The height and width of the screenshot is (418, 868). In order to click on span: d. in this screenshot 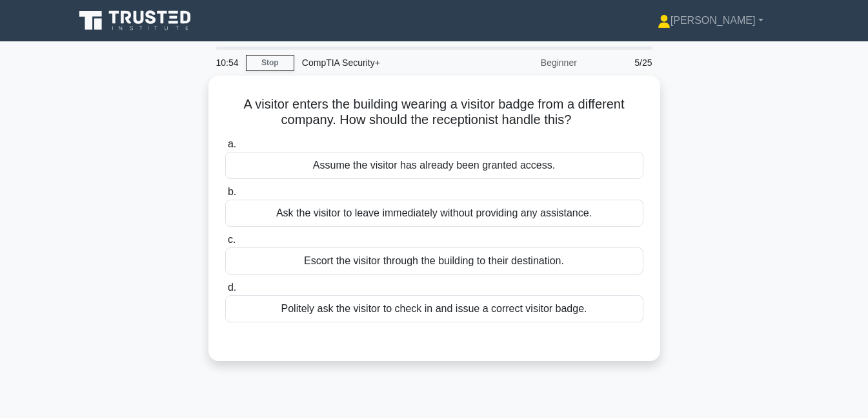, I will do `click(231, 287)`.